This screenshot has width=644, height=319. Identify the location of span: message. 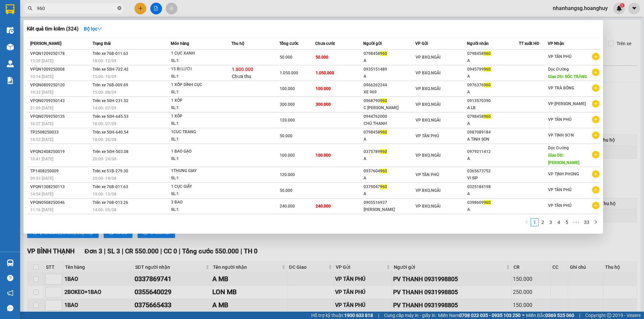
(10, 309).